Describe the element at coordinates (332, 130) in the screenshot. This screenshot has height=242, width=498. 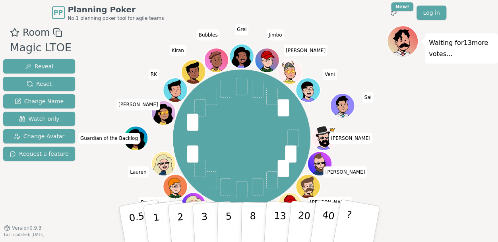
I see `span: Tim is the host` at that location.